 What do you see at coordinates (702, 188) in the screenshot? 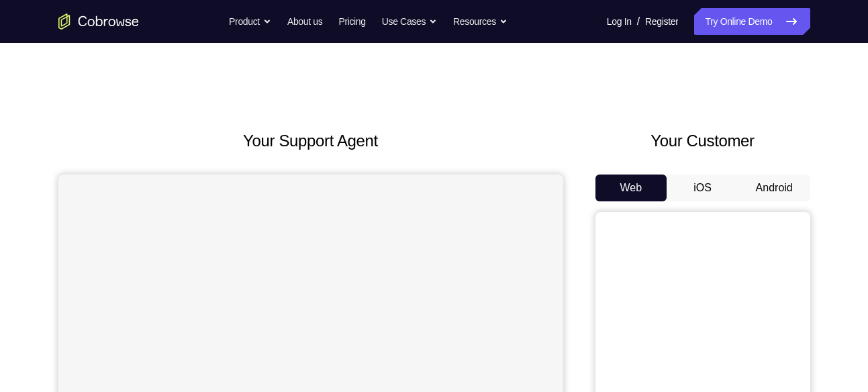
I see `button: iOS` at bounding box center [702, 188].